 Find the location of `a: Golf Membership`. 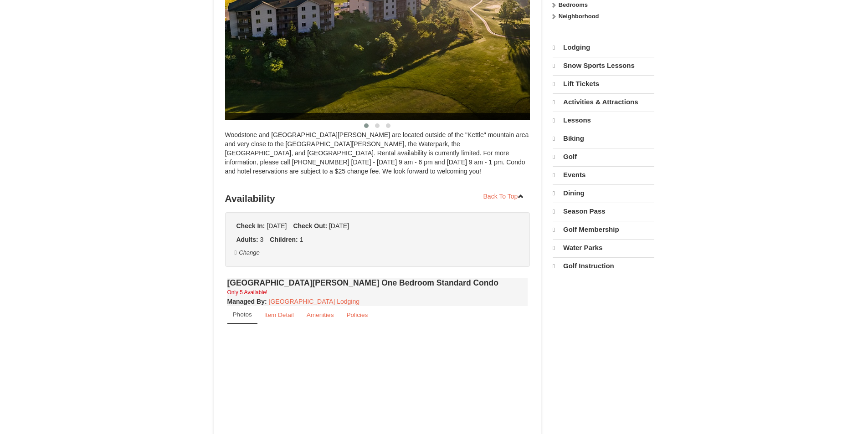

a: Golf Membership is located at coordinates (603, 230).